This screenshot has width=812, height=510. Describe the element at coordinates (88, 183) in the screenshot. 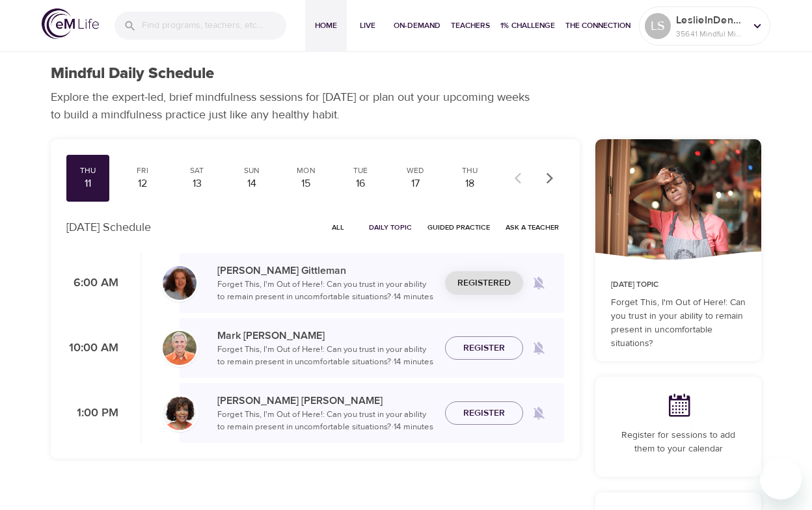

I see `div: 11` at that location.